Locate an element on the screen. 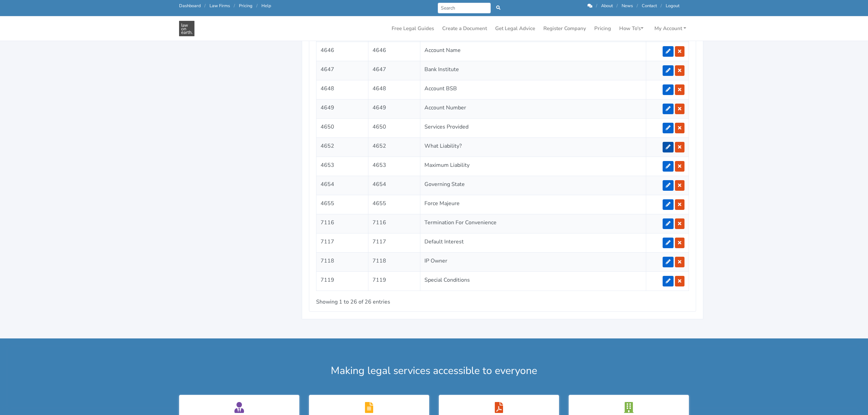 This screenshot has width=868, height=415. td: Maximum Liability is located at coordinates (533, 167).